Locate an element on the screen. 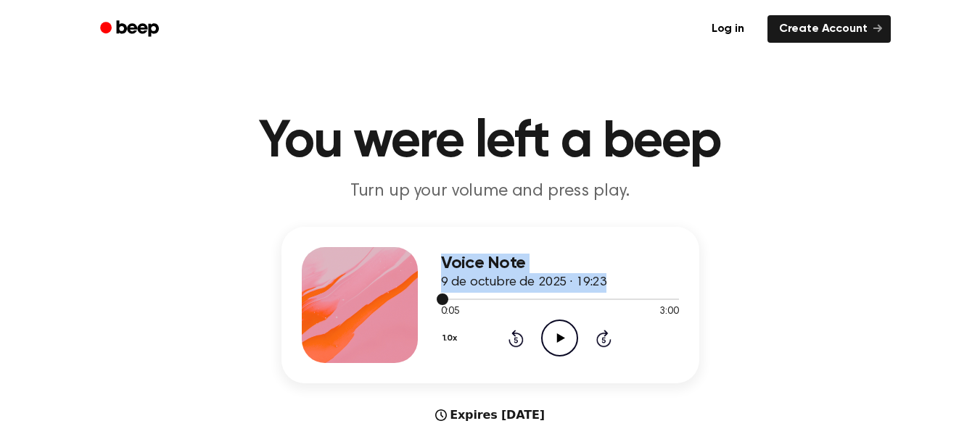 This screenshot has width=980, height=434. span: 9 de octubre de 2025 · 19:23 is located at coordinates (524, 283).